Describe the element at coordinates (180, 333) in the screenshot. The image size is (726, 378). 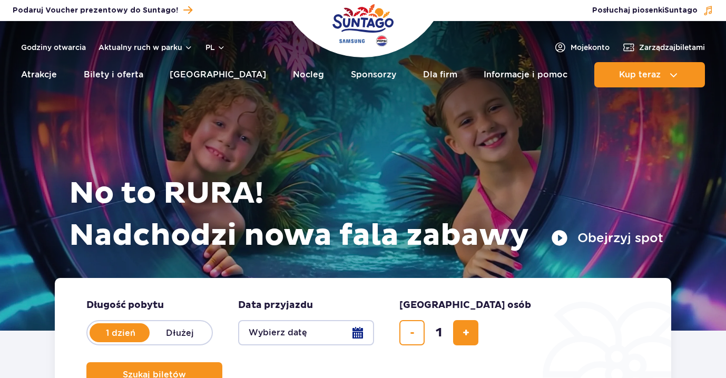
I see `label: Dłużej` at that location.